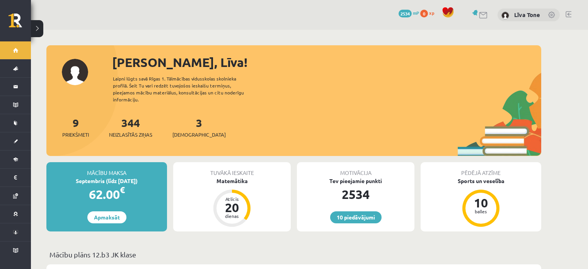 The image size is (588, 269). Describe the element at coordinates (356, 217) in the screenshot. I see `a: 10 piedāvājumi` at that location.